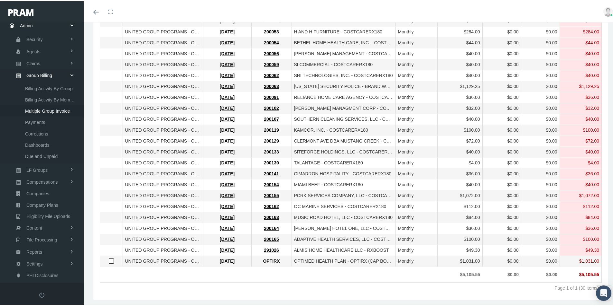 The image size is (613, 306). I want to click on div: $1,129.25, so click(459, 85).